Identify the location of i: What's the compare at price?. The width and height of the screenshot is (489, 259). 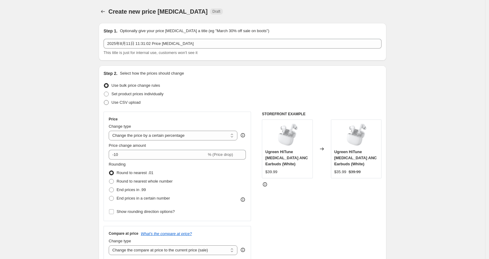
(166, 233).